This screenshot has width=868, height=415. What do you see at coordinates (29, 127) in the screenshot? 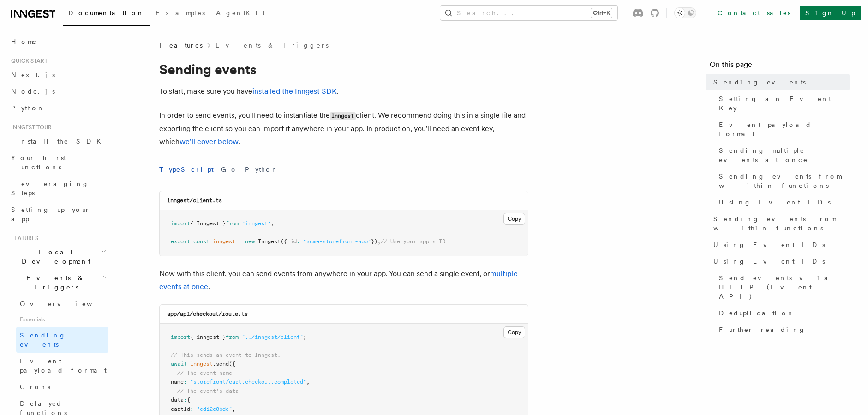
I see `span: Inngest tour` at bounding box center [29, 127].